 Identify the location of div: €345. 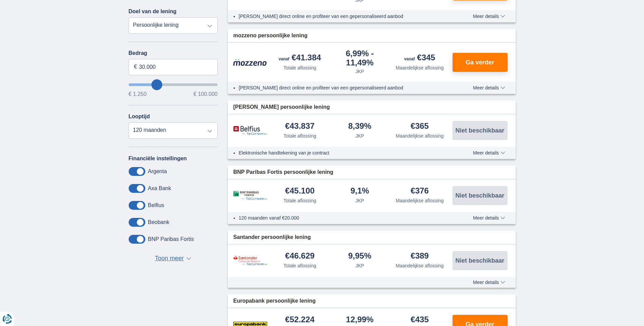
(420, 59).